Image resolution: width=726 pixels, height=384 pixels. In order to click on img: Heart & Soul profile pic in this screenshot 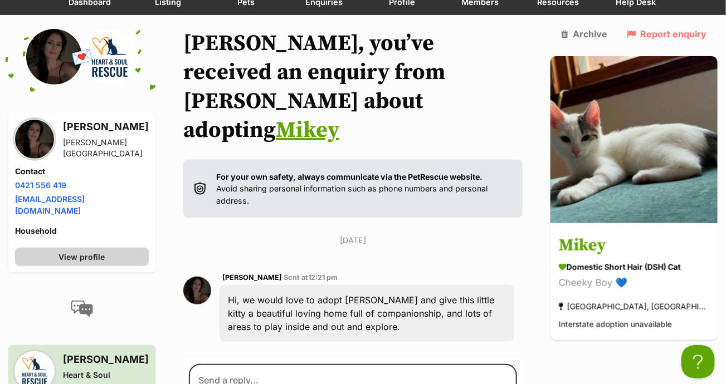, I will do `click(110, 57)`.